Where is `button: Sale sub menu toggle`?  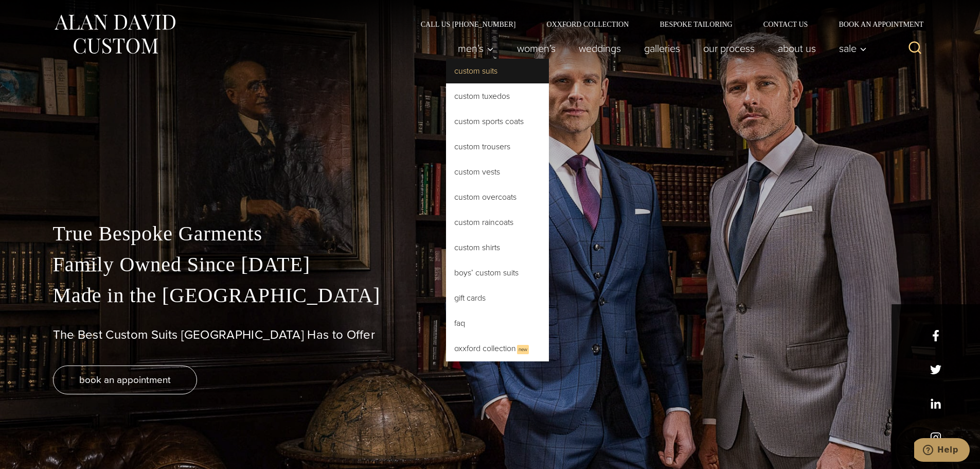
button: Sale sub menu toggle is located at coordinates (850, 48).